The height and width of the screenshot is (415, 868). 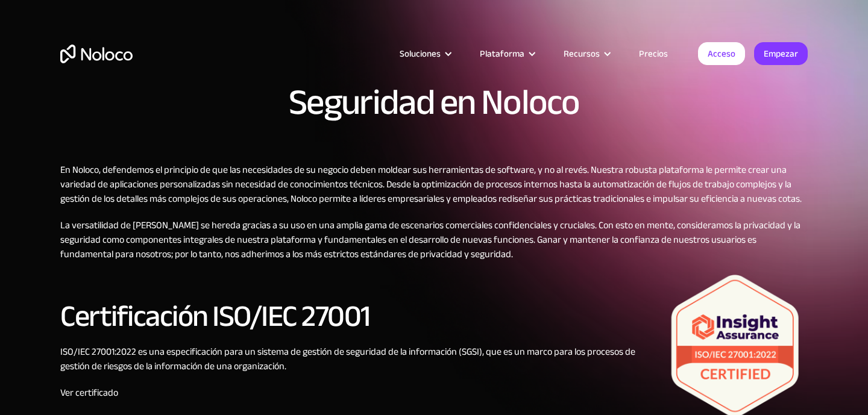 What do you see at coordinates (780, 54) in the screenshot?
I see `a: Empezar` at bounding box center [780, 54].